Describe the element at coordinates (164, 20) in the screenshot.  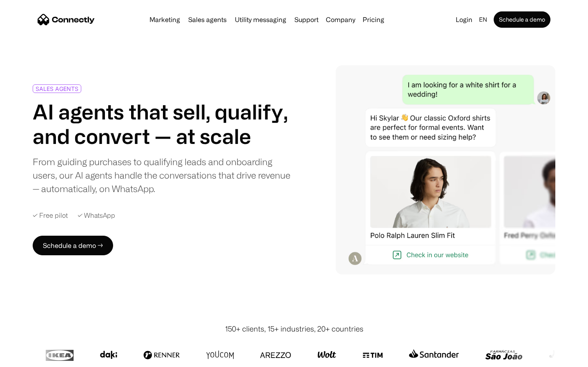
I see `a: Marketing` at that location.